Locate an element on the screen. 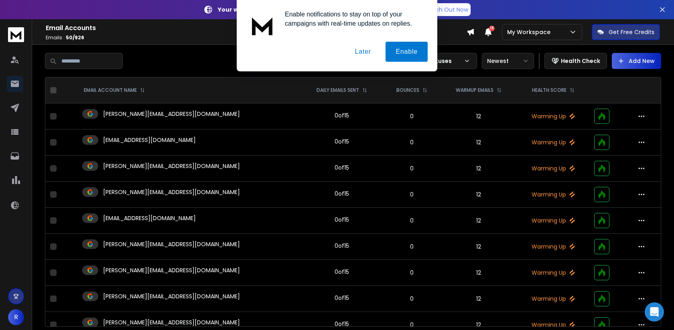 This screenshot has width=674, height=330. p: HEALTH SCORE is located at coordinates (549, 90).